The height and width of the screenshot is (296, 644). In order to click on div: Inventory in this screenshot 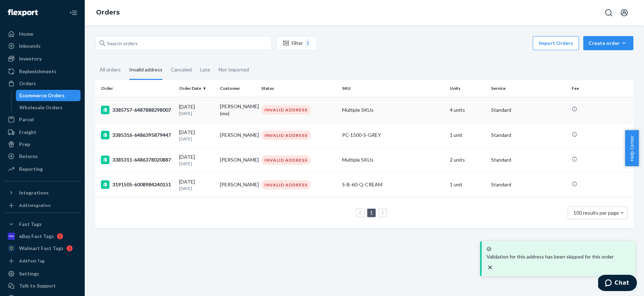, I will do `click(31, 59)`.